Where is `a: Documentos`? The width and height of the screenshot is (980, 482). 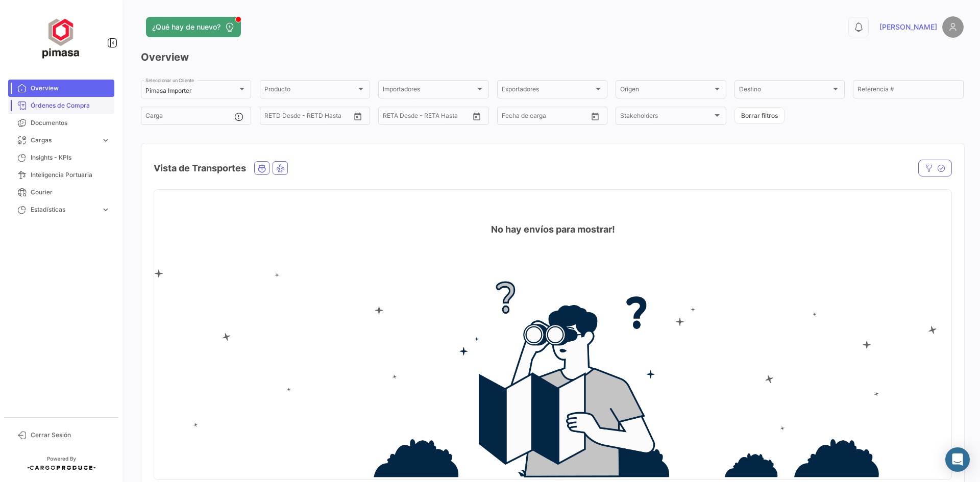
a: Documentos is located at coordinates (61, 123).